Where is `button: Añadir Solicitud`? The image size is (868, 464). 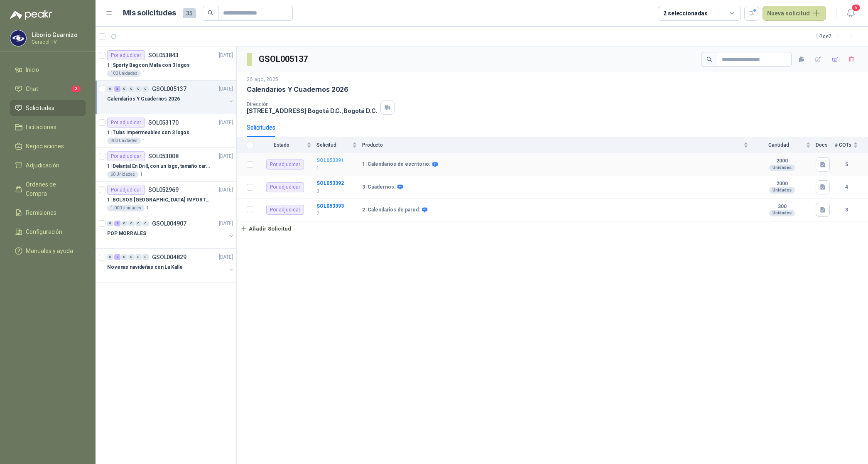
button: Añadir Solicitud is located at coordinates (266, 228).